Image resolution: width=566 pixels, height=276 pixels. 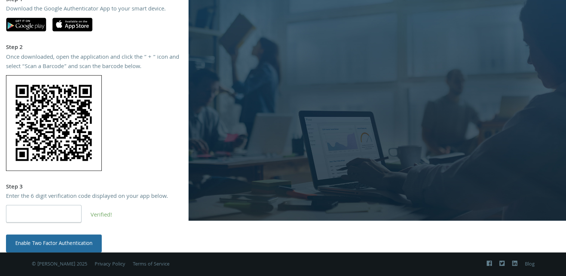 I want to click on div: Download the Google Authenticator App to your smart device., so click(x=94, y=10).